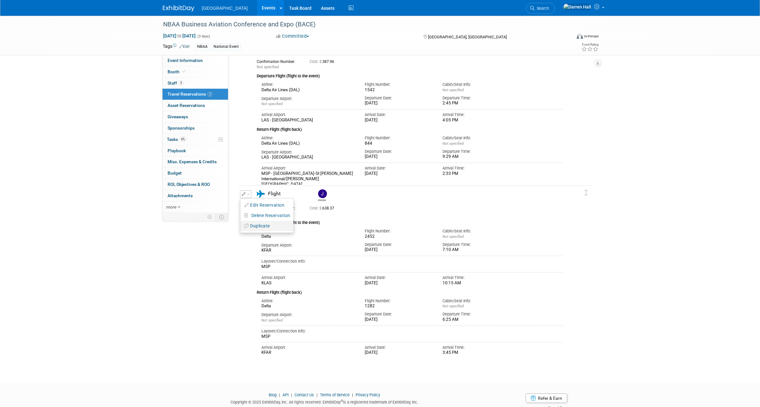 This screenshot has width=760, height=407. What do you see at coordinates (546, 399) in the screenshot?
I see `a: Refer & Earn` at bounding box center [546, 399].